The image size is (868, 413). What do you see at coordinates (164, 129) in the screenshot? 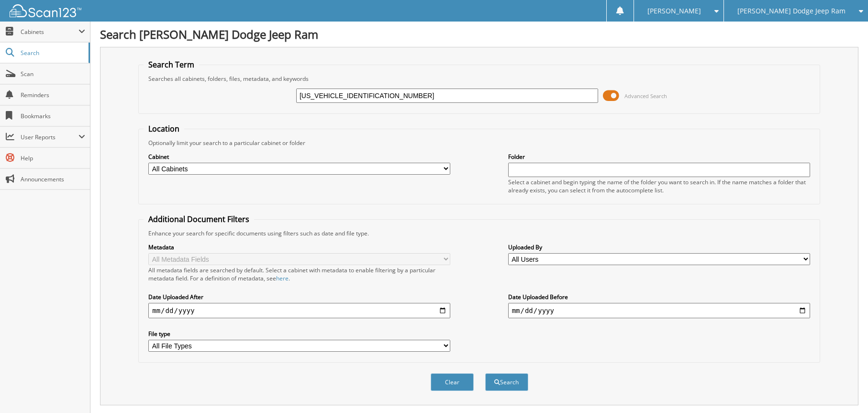
I see `legend: Location` at bounding box center [164, 129].